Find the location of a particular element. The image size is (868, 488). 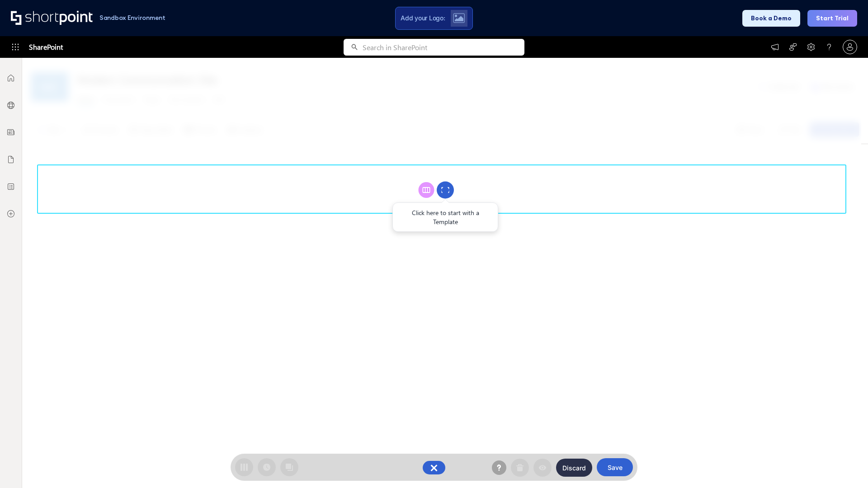

input: Search in SharePoint is located at coordinates (444, 47).